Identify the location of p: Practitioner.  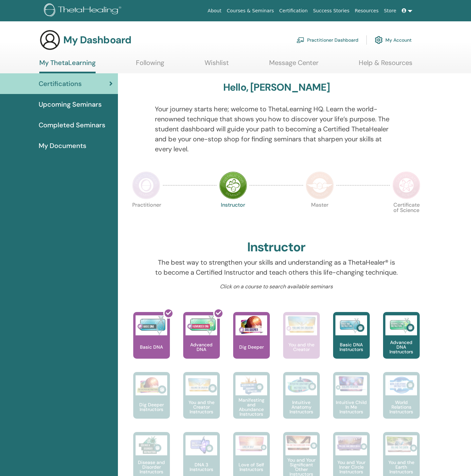
(146, 216).